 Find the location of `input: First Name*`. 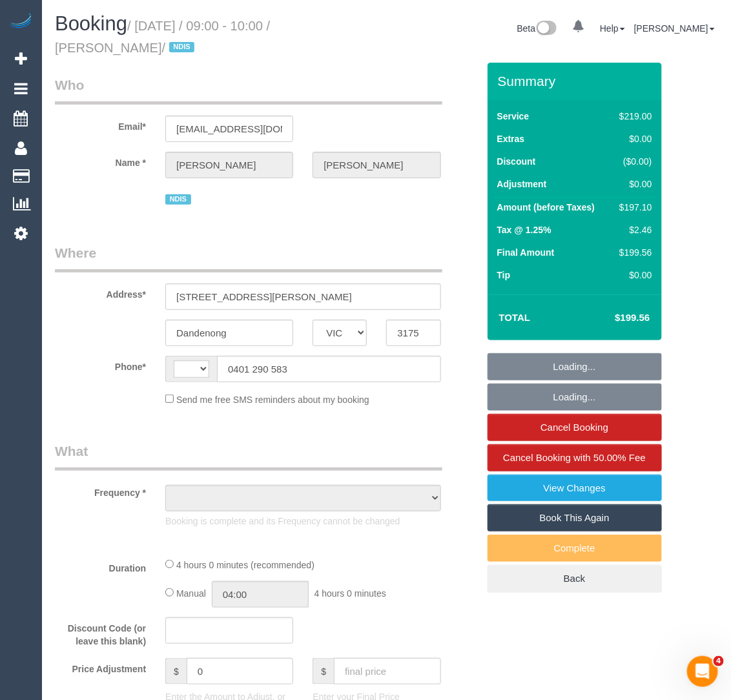

input: First Name* is located at coordinates (229, 164).